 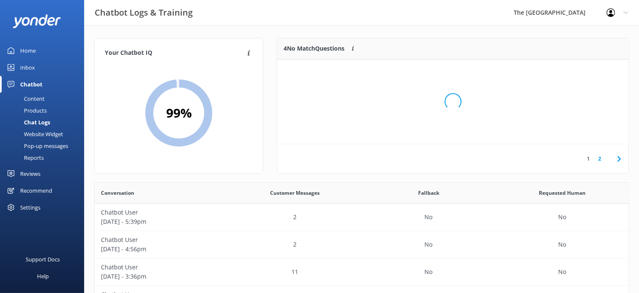 What do you see at coordinates (45, 110) in the screenshot?
I see `a: Products` at bounding box center [45, 110].